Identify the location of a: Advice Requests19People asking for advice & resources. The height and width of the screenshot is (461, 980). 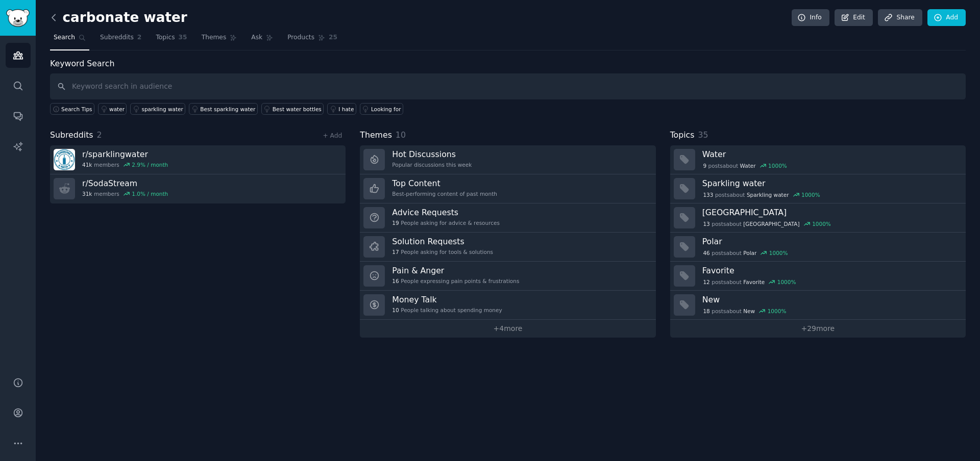
(507, 218).